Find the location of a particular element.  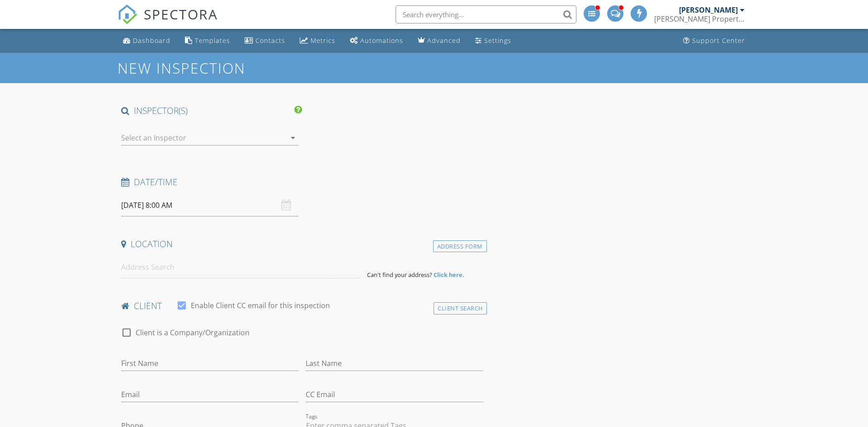

a: Settings is located at coordinates (493, 41).